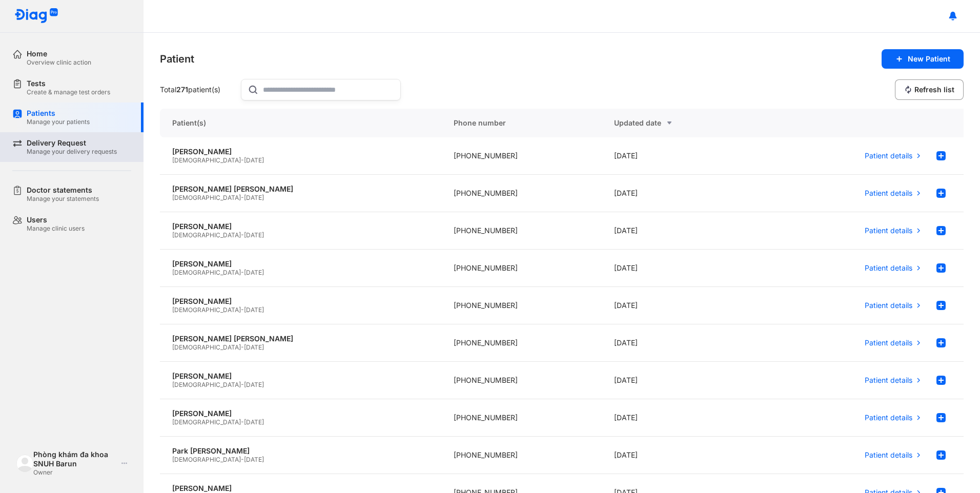  Describe the element at coordinates (58, 113) in the screenshot. I see `div: Patients` at that location.